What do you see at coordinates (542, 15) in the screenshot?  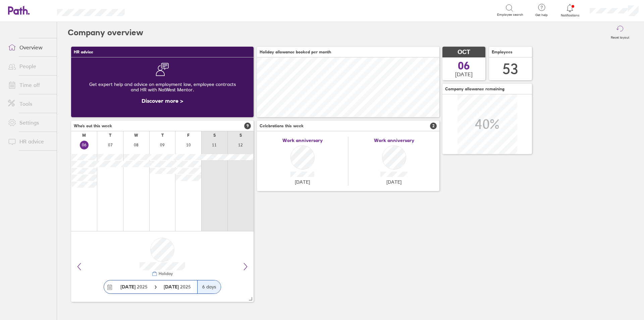 I see `span: Get help` at bounding box center [542, 15].